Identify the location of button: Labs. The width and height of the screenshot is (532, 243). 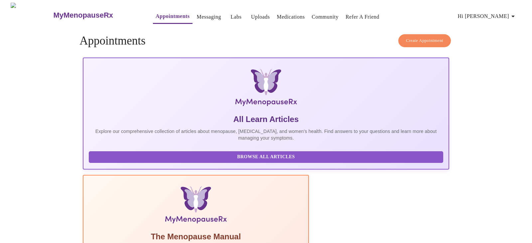
(236, 17).